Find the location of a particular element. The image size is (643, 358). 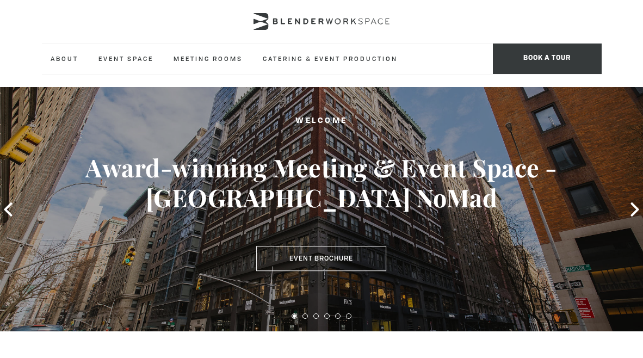

a: About is located at coordinates (64, 58).